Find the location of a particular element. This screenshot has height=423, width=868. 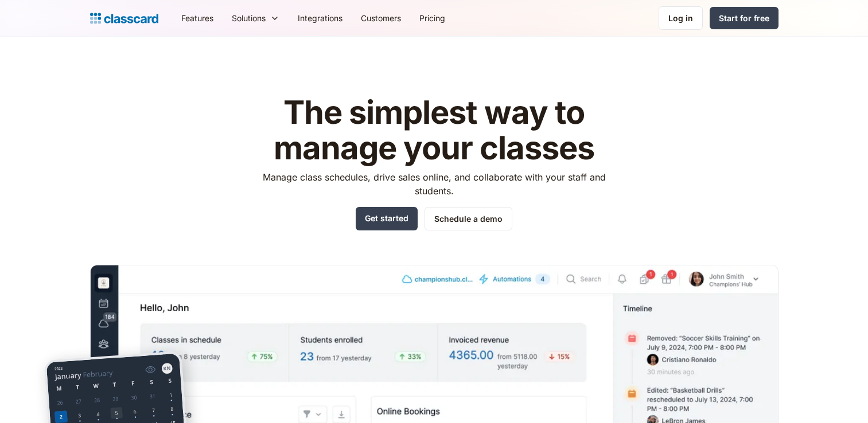

a: Get started is located at coordinates (387, 219).